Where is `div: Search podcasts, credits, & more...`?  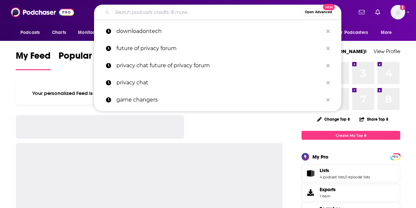 div: Search podcasts, credits, & more... is located at coordinates (218, 12).